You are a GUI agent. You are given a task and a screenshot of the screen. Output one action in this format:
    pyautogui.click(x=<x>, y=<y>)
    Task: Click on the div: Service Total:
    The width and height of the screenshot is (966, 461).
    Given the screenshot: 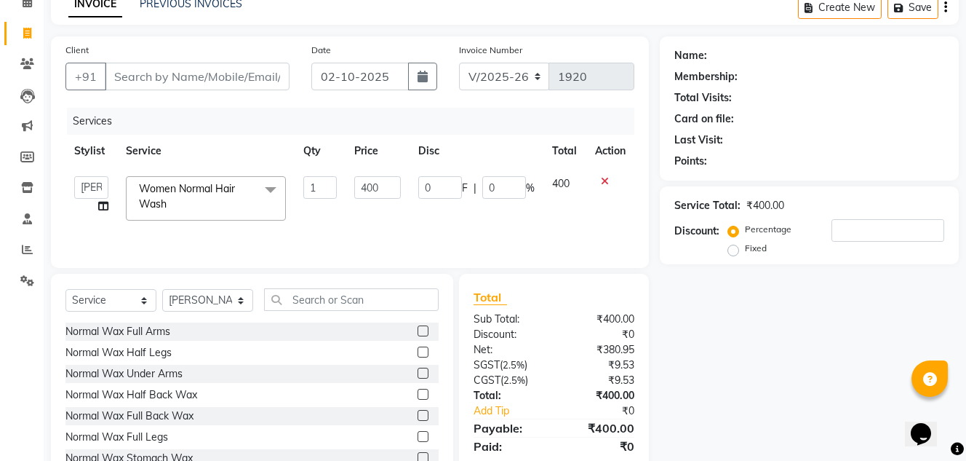 What is the action you would take?
    pyautogui.click(x=707, y=205)
    